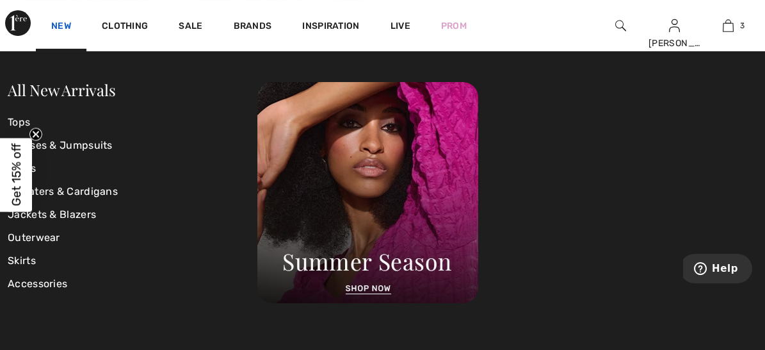 This screenshot has height=350, width=765. Describe the element at coordinates (742, 26) in the screenshot. I see `span: 3` at that location.